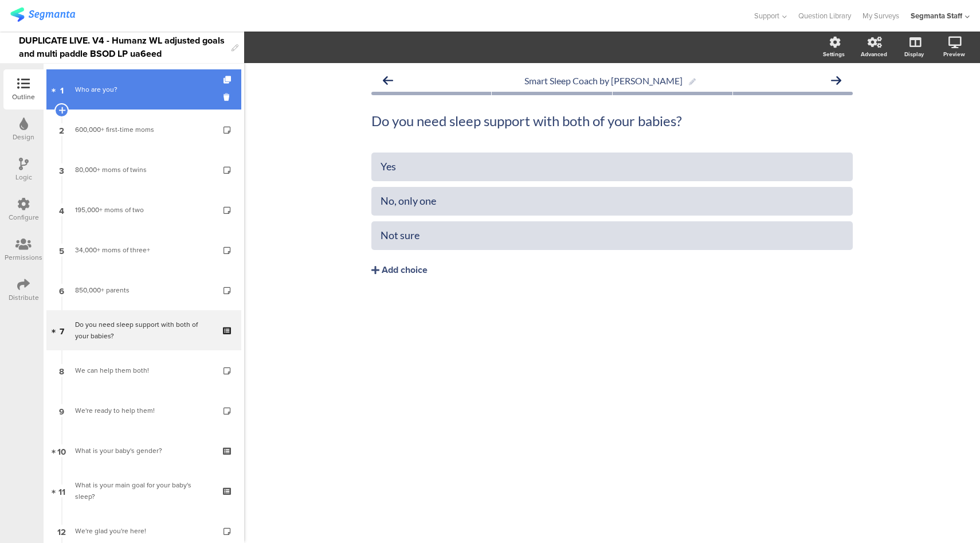 The image size is (980, 543). I want to click on div: What is your baby's gender?, so click(143, 450).